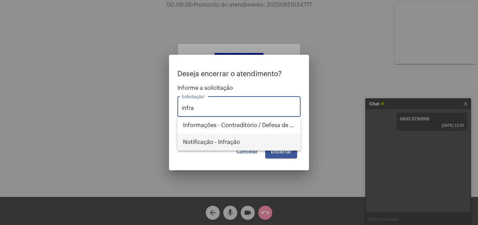 This screenshot has height=225, width=478. I want to click on span: Encerrar, so click(281, 152).